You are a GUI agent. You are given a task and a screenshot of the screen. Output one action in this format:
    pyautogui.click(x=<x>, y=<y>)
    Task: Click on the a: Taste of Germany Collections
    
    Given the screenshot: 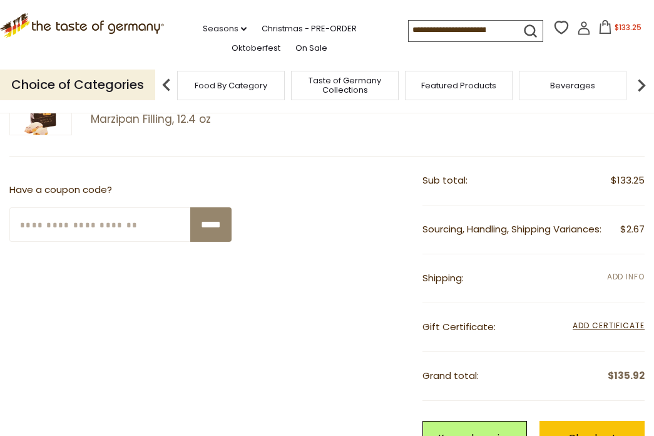 What is the action you would take?
    pyautogui.click(x=345, y=85)
    